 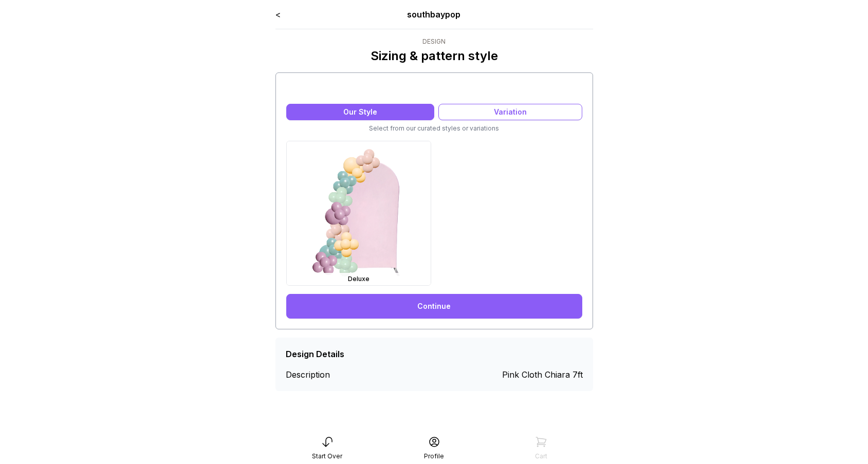 What do you see at coordinates (434, 306) in the screenshot?
I see `a: Continue` at bounding box center [434, 306].